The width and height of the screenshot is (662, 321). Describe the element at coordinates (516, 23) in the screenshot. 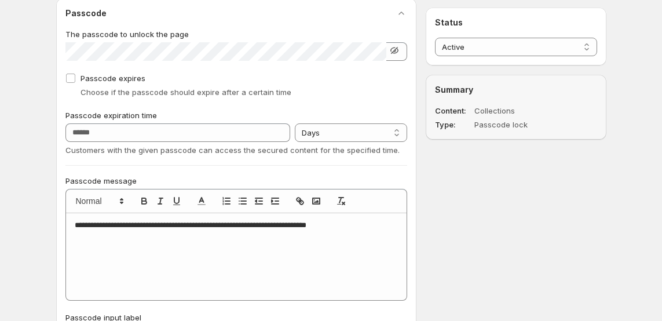

I see `h2: Status` at that location.